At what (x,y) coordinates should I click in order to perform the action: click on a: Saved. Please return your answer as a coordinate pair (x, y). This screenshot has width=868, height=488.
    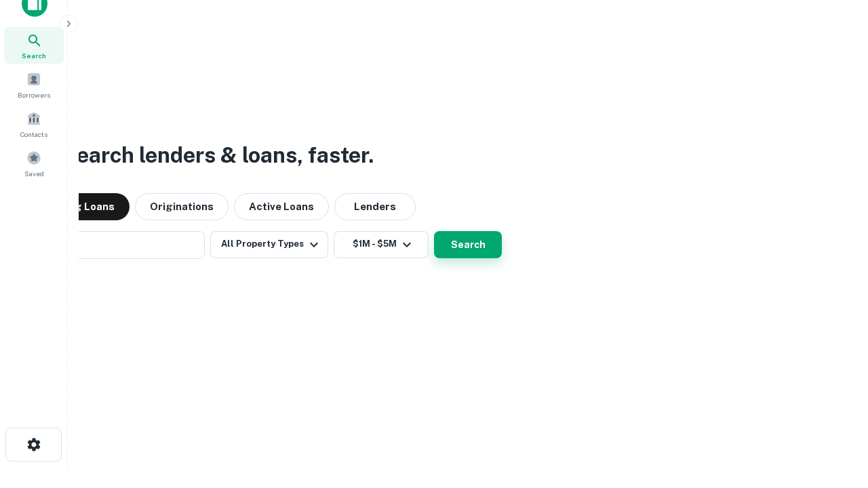
    Looking at the image, I should click on (34, 163).